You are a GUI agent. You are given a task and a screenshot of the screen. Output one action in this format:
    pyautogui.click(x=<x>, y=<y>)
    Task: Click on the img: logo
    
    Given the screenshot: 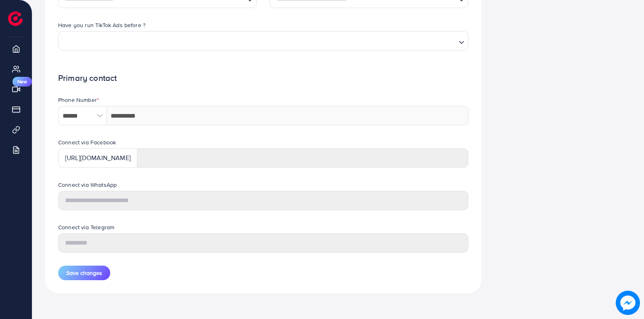 What is the action you would take?
    pyautogui.click(x=15, y=19)
    